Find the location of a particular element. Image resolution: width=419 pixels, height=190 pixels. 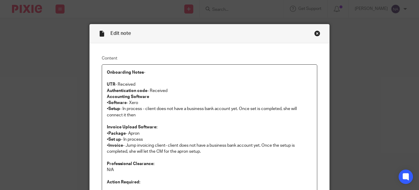

p: • - In process is located at coordinates (209, 139).